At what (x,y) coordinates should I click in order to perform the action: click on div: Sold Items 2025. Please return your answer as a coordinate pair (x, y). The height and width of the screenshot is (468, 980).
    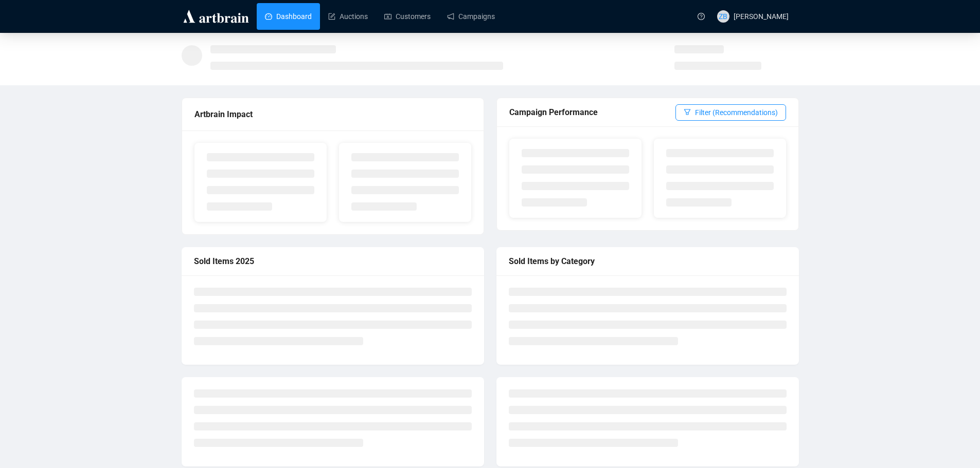
    Looking at the image, I should click on (332, 261).